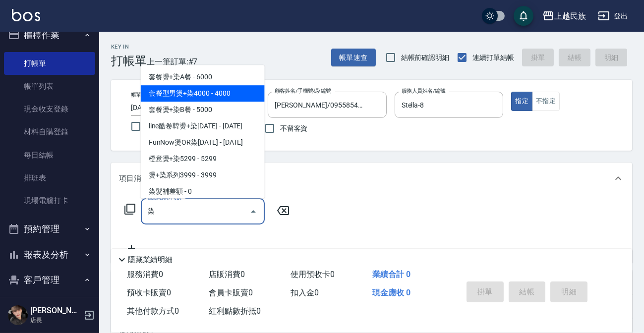  I want to click on label: 帳單日期, so click(141, 95).